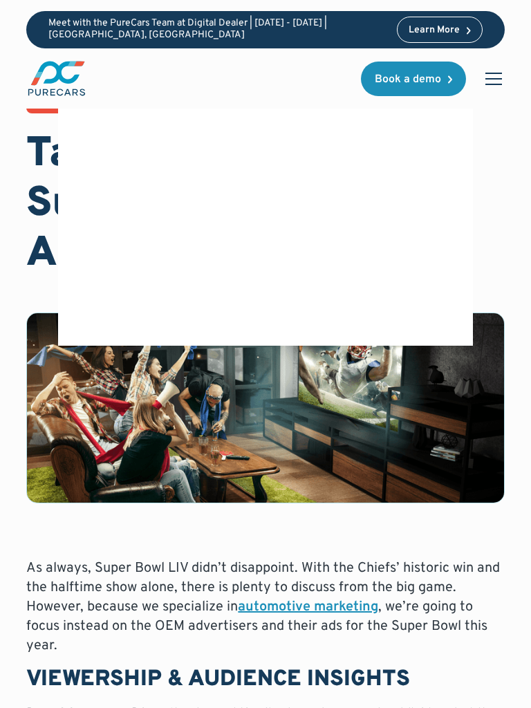 Image resolution: width=531 pixels, height=708 pixels. I want to click on h4: VIEWERSHIP & AUDIENCE INSIGHTS, so click(265, 680).